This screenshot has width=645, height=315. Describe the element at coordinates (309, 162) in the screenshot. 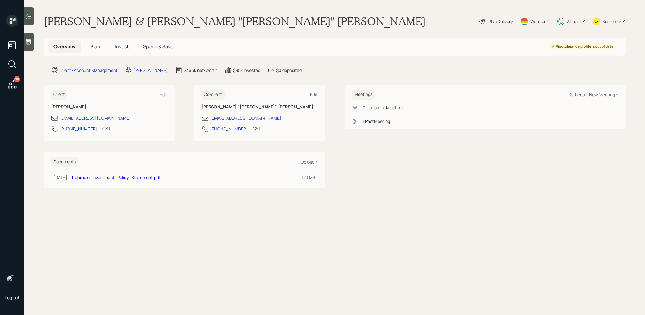

I see `div: Upload +` at that location.